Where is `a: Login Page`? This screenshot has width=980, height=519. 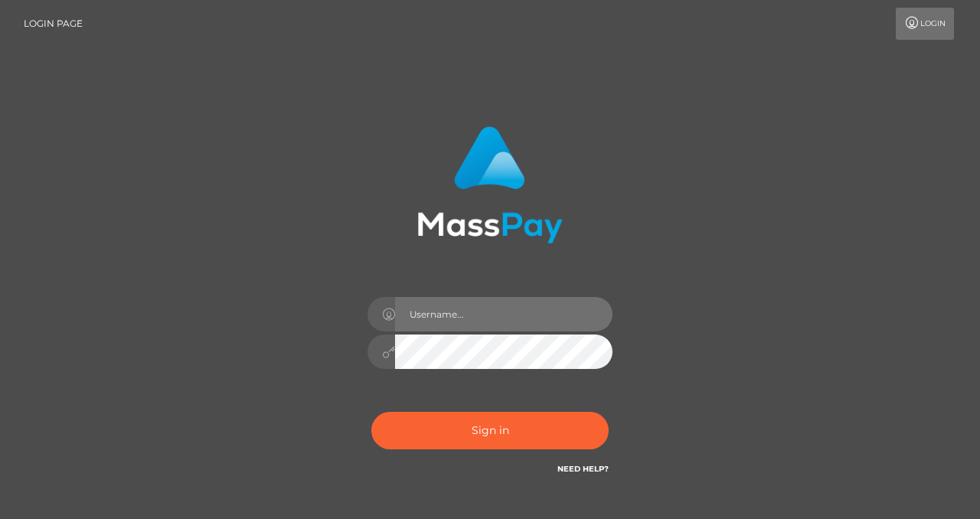 a: Login Page is located at coordinates (53, 24).